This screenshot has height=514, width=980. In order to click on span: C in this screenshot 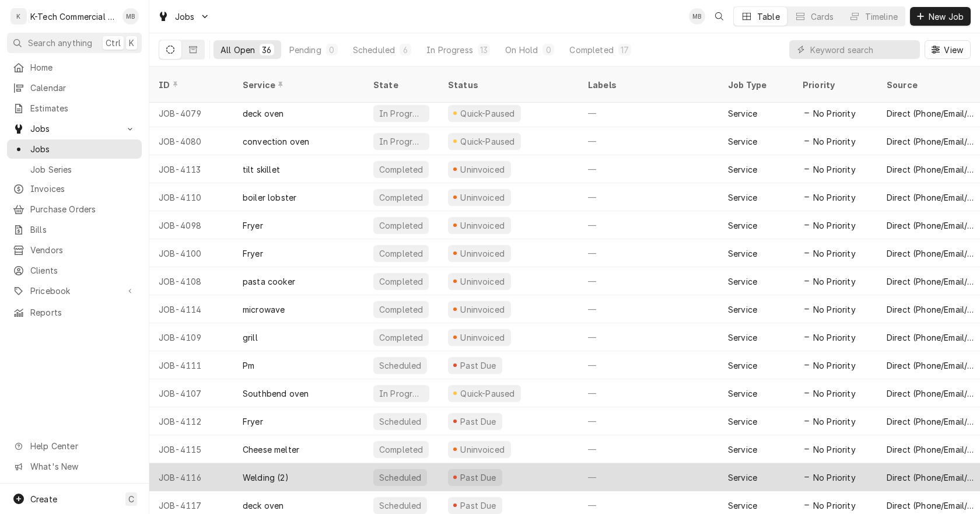, I will do `click(131, 498)`.